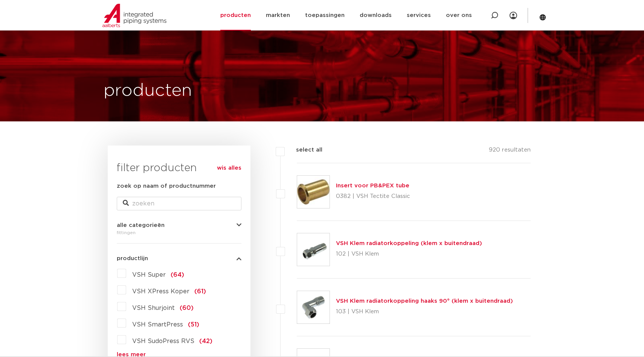 The image size is (644, 357). Describe the element at coordinates (179, 168) in the screenshot. I see `h3: filter producten` at that location.